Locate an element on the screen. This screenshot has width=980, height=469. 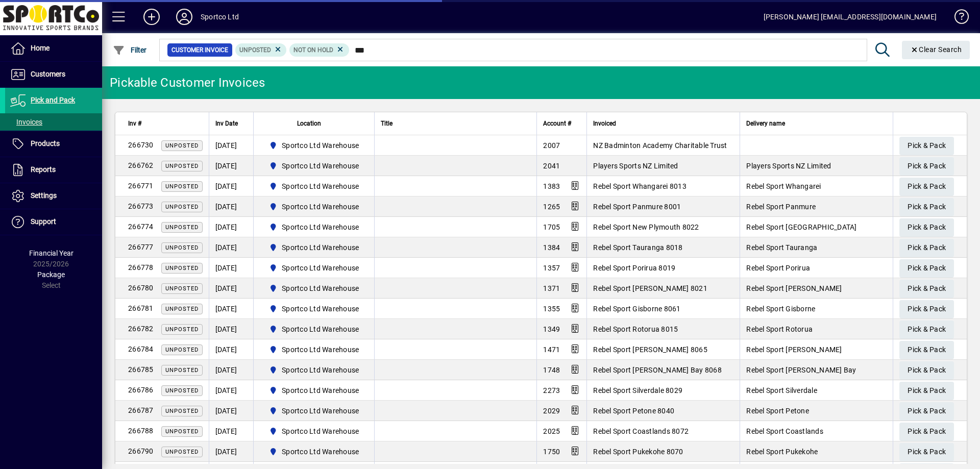
span: 266762 is located at coordinates (141, 165).